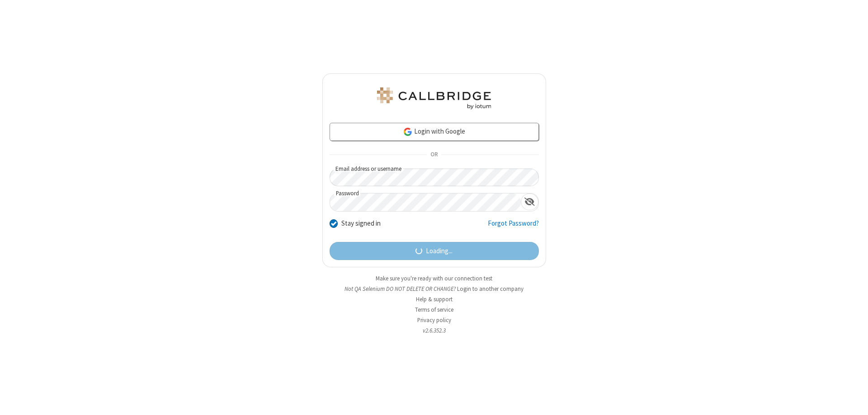  Describe the element at coordinates (434, 98) in the screenshot. I see `img: QA Selenium DO NOT DELETE OR CHANGE` at that location.